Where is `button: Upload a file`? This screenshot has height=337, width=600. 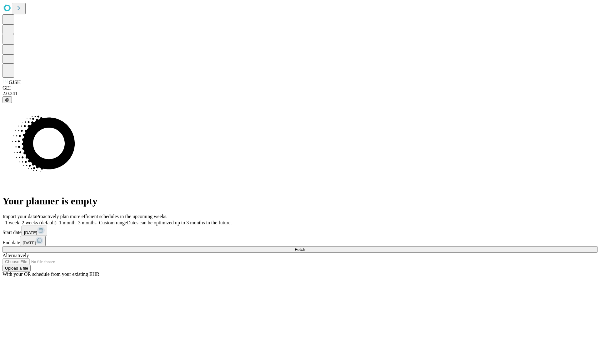
button: Upload a file is located at coordinates (17, 268).